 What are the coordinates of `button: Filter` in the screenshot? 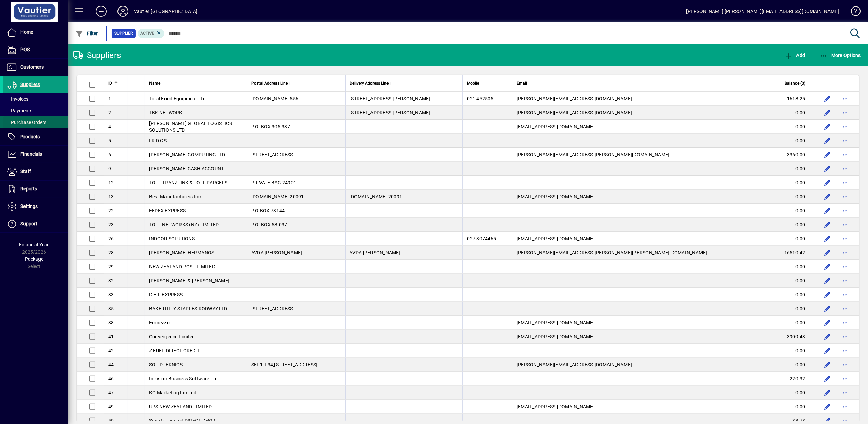 It's located at (87, 34).